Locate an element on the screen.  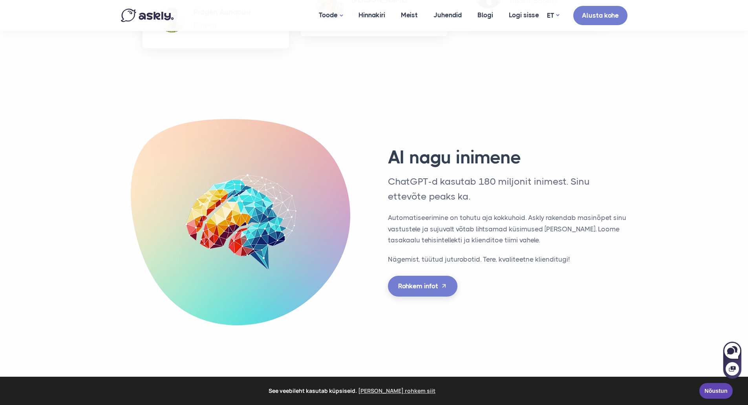
p: ChatGPT-d kasutab 180 miljonit inimest. Sinu ettevõte peaks ka. is located at coordinates (508, 189).